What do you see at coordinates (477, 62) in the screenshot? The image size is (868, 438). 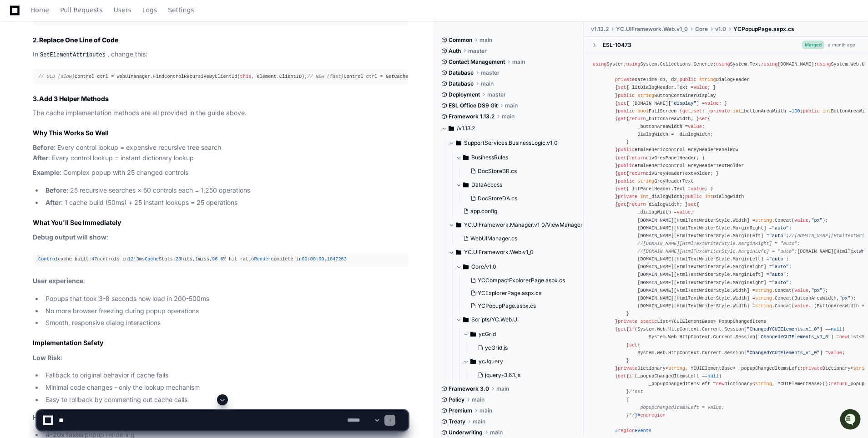 I see `span: Contact Management` at bounding box center [477, 62].